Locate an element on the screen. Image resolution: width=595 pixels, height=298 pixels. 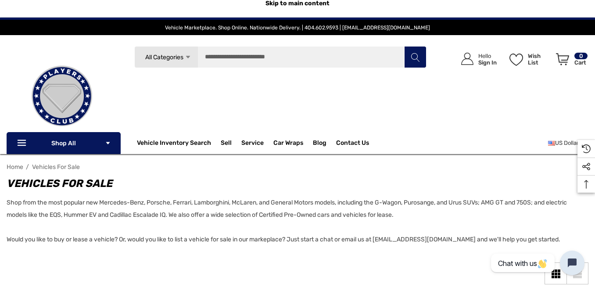
a: Car Wraps is located at coordinates (293, 143).